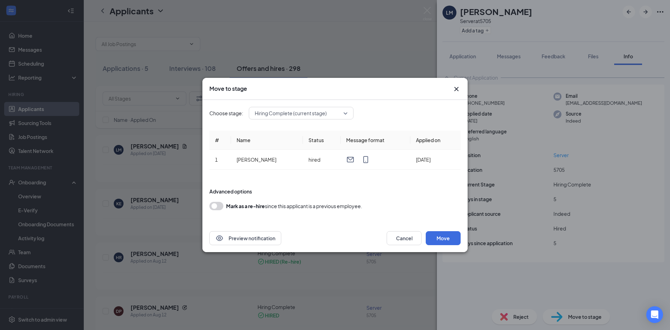  I want to click on span: Choose stage:, so click(226, 113).